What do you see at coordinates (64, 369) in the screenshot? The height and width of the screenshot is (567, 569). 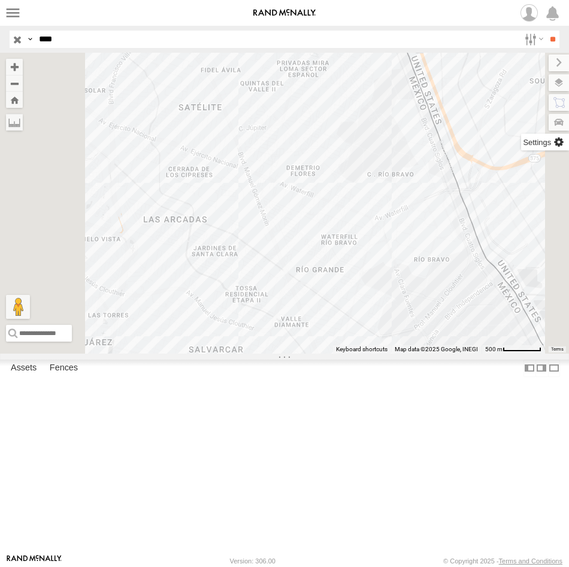 I see `label: Fences` at bounding box center [64, 369].